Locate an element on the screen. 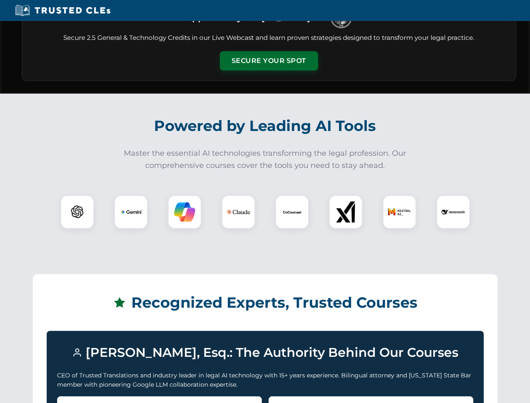 The height and width of the screenshot is (403, 530). img: xAI Logo is located at coordinates (346, 212).